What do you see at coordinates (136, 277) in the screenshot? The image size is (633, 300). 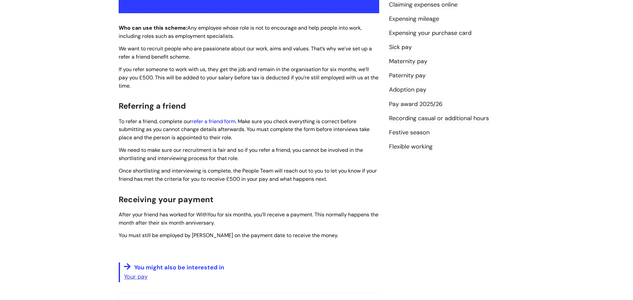 I see `a: Your pay` at bounding box center [136, 277].